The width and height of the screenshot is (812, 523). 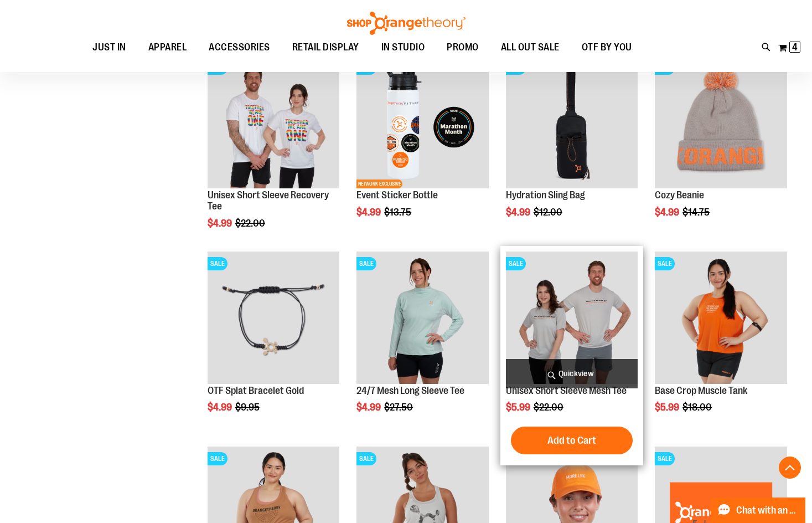 What do you see at coordinates (790, 467) in the screenshot?
I see `button: Back To Top` at bounding box center [790, 467].